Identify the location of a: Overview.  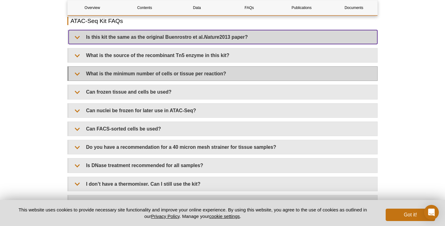
(92, 8).